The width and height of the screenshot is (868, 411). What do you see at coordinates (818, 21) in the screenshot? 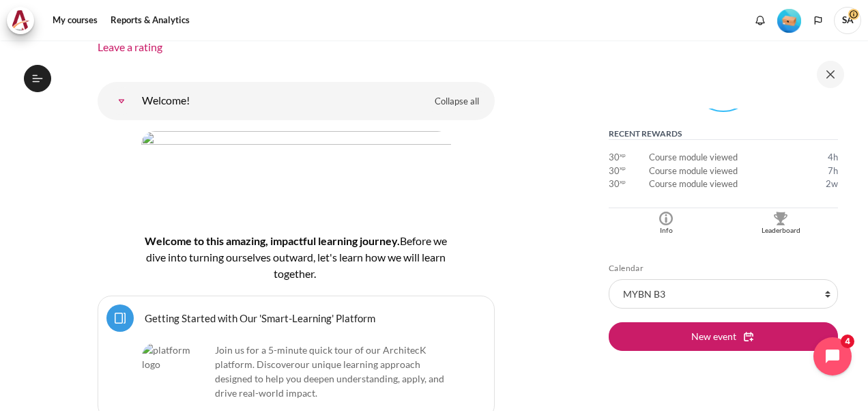
I see `button: Languages` at bounding box center [818, 21].